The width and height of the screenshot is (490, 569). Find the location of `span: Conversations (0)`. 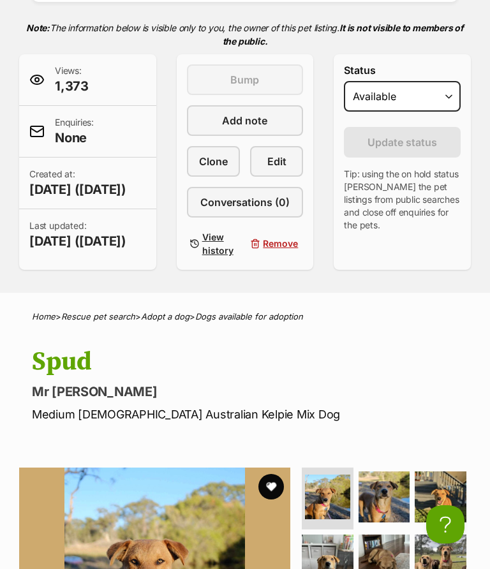

span: Conversations (0) is located at coordinates (245, 202).